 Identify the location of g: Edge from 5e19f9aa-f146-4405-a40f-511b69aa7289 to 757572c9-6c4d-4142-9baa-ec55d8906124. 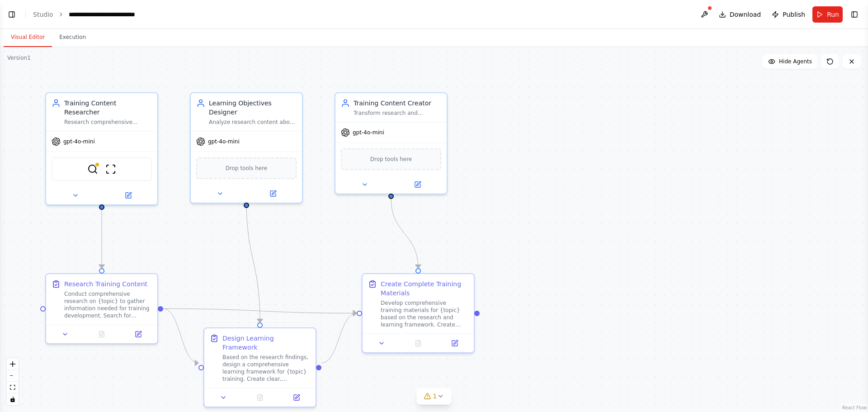
(181, 336).